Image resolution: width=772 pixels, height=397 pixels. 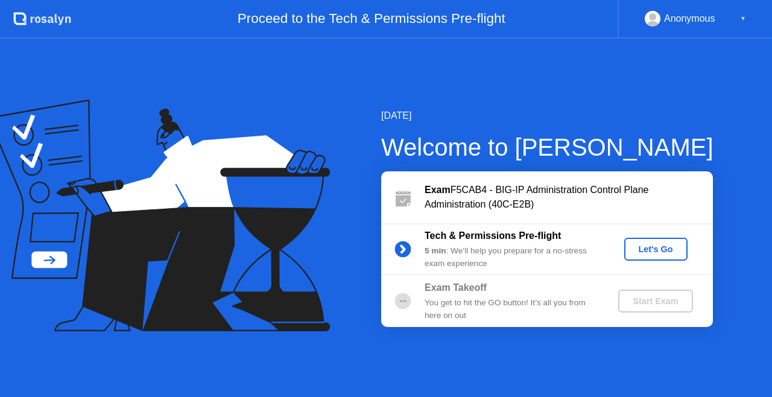 What do you see at coordinates (437, 189) in the screenshot?
I see `b: Exam` at bounding box center [437, 189].